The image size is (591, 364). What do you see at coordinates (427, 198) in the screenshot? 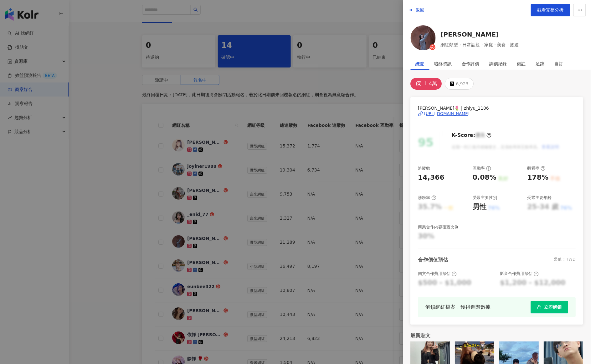
I see `div: 漲粉率` at bounding box center [427, 198].